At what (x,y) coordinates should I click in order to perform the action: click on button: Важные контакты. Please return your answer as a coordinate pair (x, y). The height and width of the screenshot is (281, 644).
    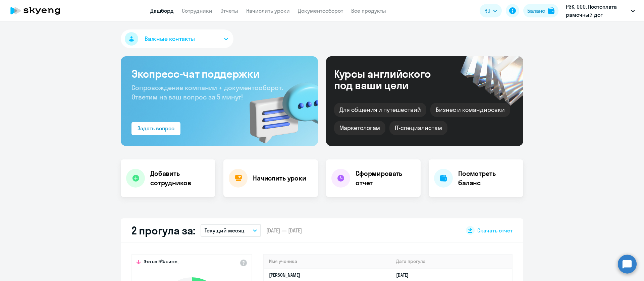
    Looking at the image, I should click on (177, 39).